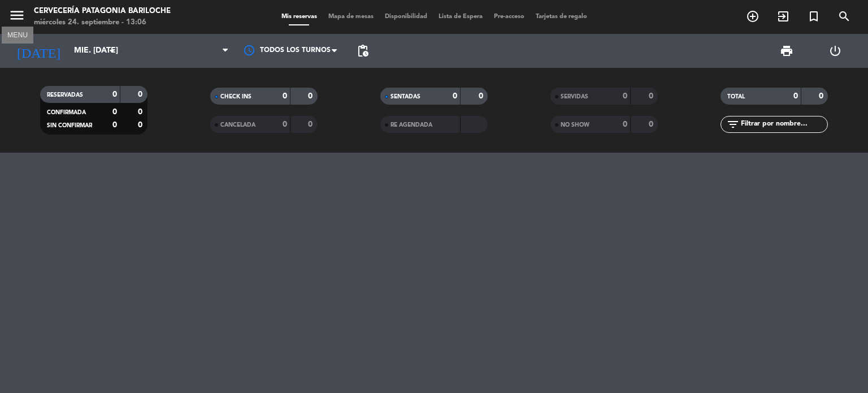 The width and height of the screenshot is (868, 393). What do you see at coordinates (102, 11) in the screenshot?
I see `div: Cervecería Patagonia Bariloche` at bounding box center [102, 11].